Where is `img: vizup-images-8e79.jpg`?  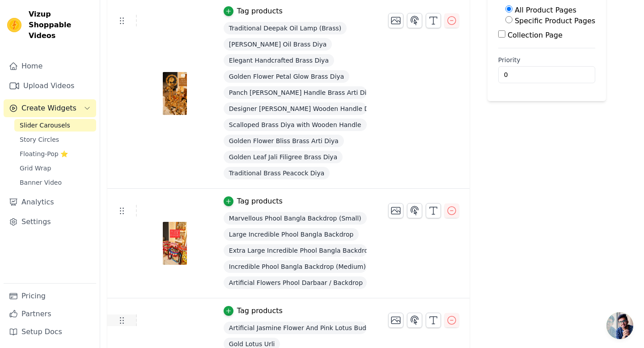 img: vizup-images-8e79.jpg is located at coordinates (175, 93).